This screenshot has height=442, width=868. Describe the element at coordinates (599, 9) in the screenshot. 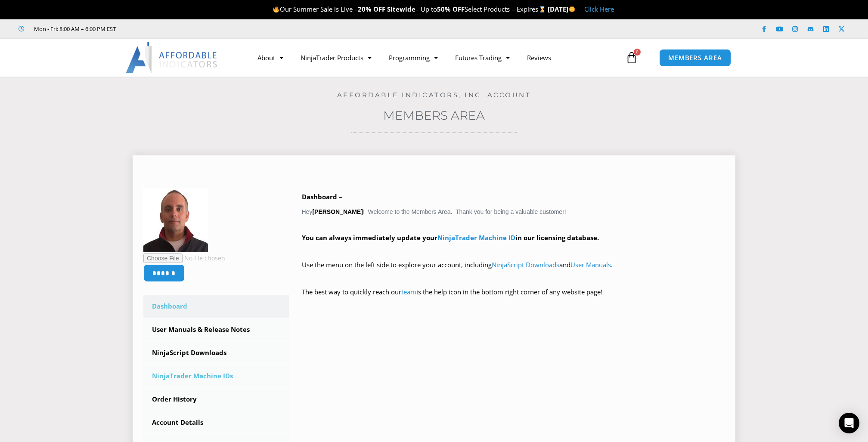

I see `a: Click Here` at that location.